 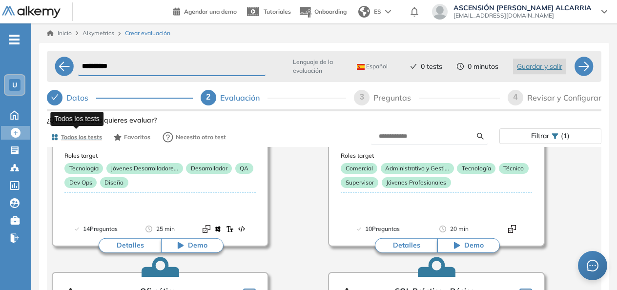 I want to click on span: Todos los tests, so click(x=81, y=137).